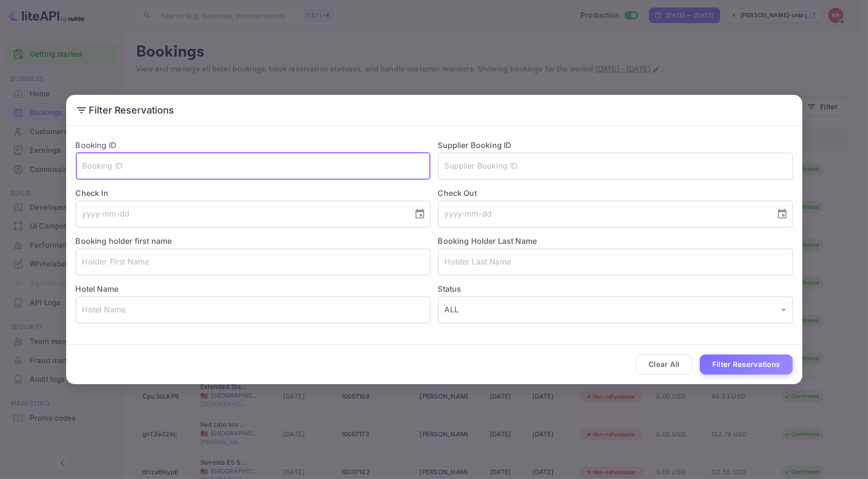 The width and height of the screenshot is (868, 479). I want to click on label: Hotel Name, so click(98, 289).